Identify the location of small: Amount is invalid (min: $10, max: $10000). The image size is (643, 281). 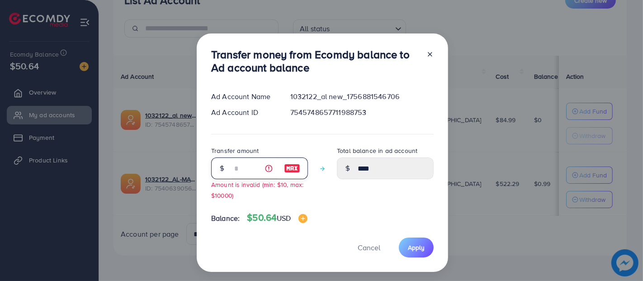
(257, 189).